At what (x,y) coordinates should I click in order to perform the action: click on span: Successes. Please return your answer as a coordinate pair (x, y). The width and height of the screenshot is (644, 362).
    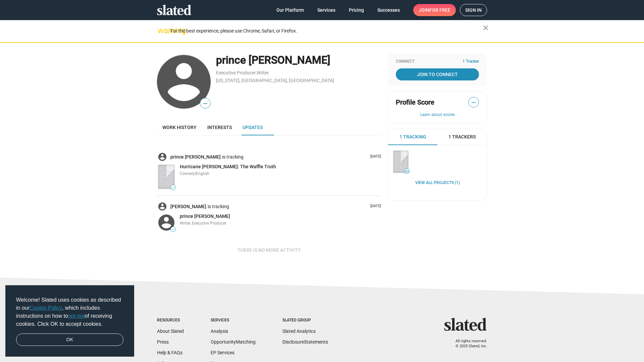
    Looking at the image, I should click on (388, 10).